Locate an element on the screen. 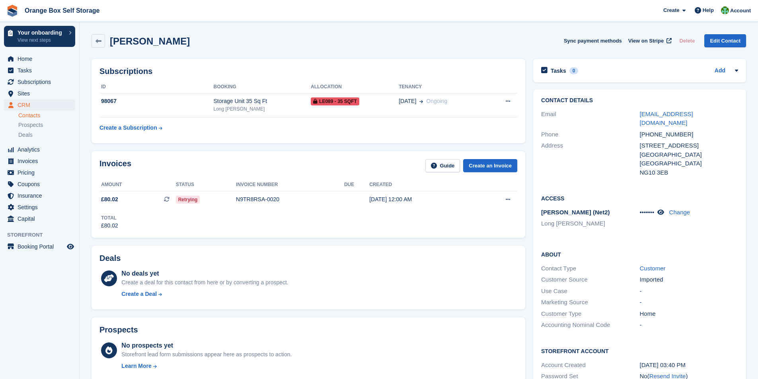  img: stora-icon-8386f47178a22dfd0bd8f6a31ec36ba5ce8667c1dd55bd0f319d3a0aa187defe.svg is located at coordinates (12, 11).